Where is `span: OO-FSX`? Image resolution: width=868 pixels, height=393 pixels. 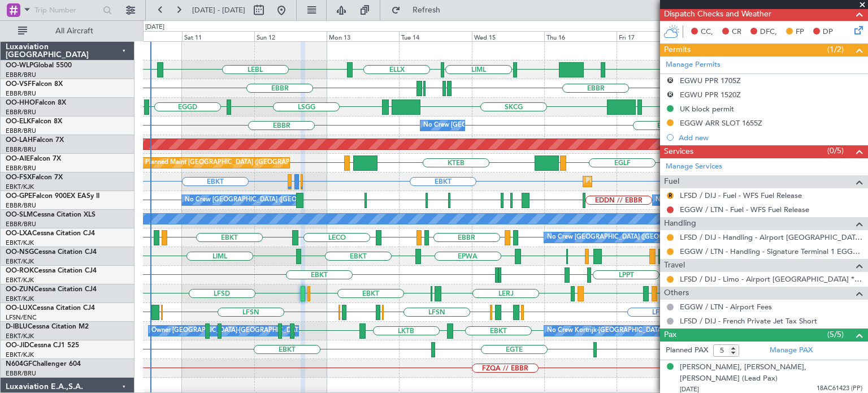
span: OO-FSX is located at coordinates (19, 178).